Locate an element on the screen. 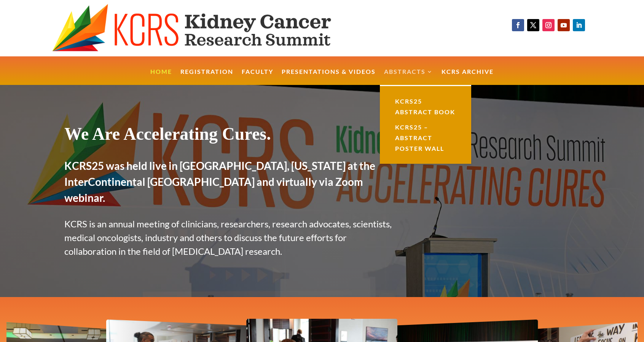  a: KCRS Archive is located at coordinates (467, 77).